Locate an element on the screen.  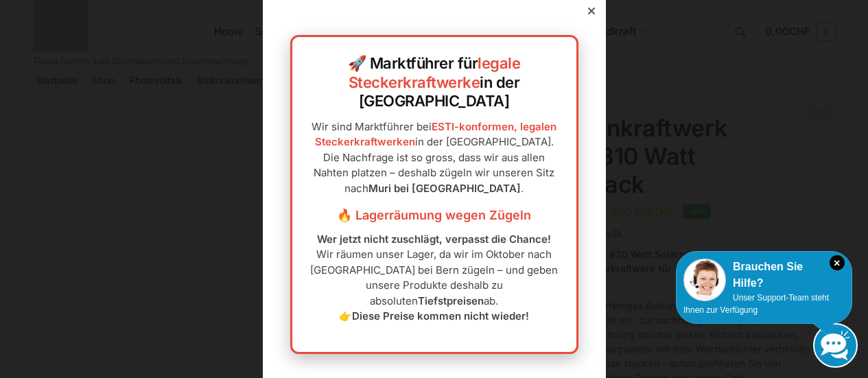
strong: Tiefstpreisen is located at coordinates (451, 300).